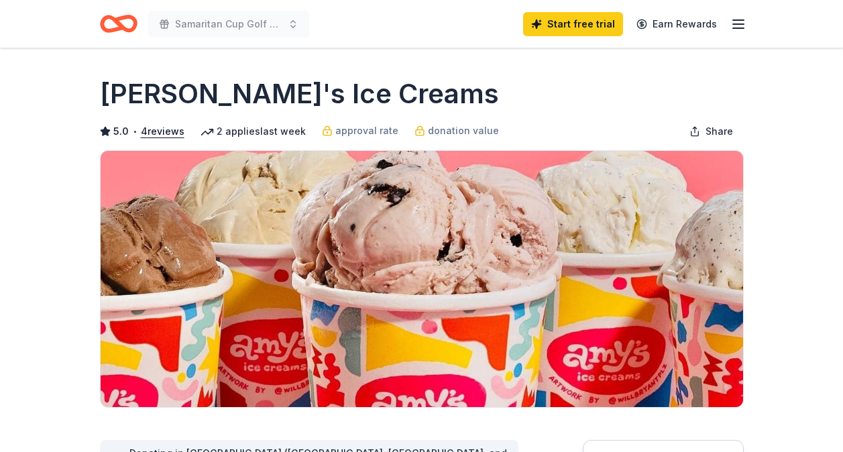  What do you see at coordinates (422, 279) in the screenshot?
I see `img: Image for Amy's Ice Creams` at bounding box center [422, 279].